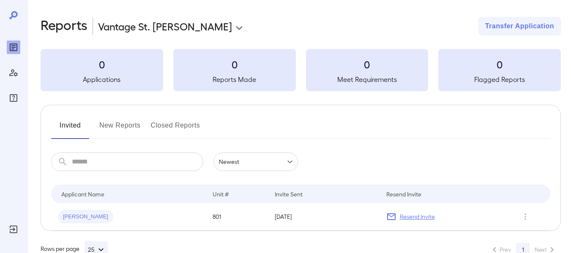  What do you see at coordinates (120, 129) in the screenshot?
I see `button: New Reports` at bounding box center [120, 129].